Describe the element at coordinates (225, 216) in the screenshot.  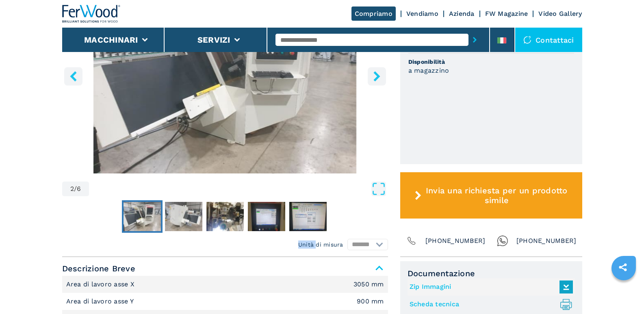
I see `button: Go to Slide 4` at that location.